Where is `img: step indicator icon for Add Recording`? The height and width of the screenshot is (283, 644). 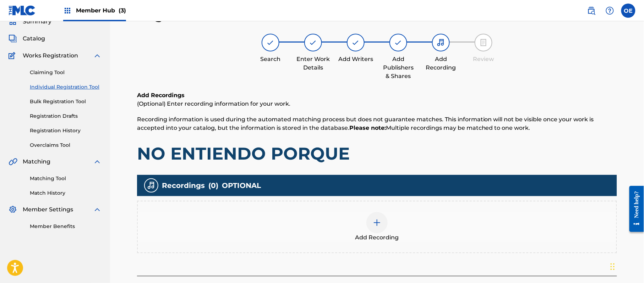 img: step indicator icon for Add Recording is located at coordinates (441, 42).